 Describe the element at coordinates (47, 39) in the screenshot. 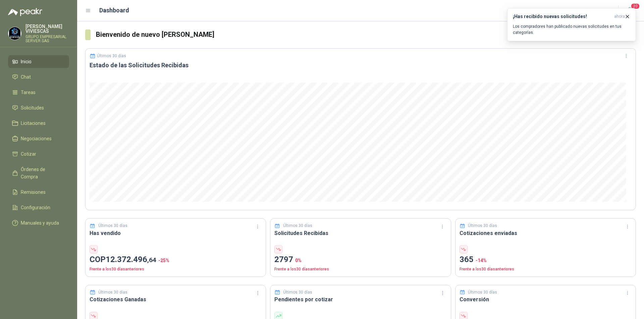

I see `p: GRUPO EMPRESARIAL SERVER SAS` at that location.